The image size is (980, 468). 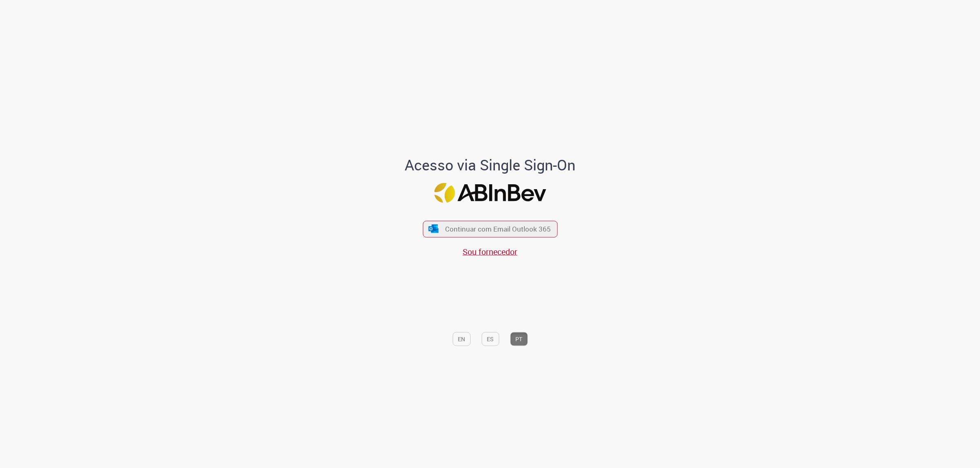 I want to click on img: Logo ABInBev, so click(x=490, y=192).